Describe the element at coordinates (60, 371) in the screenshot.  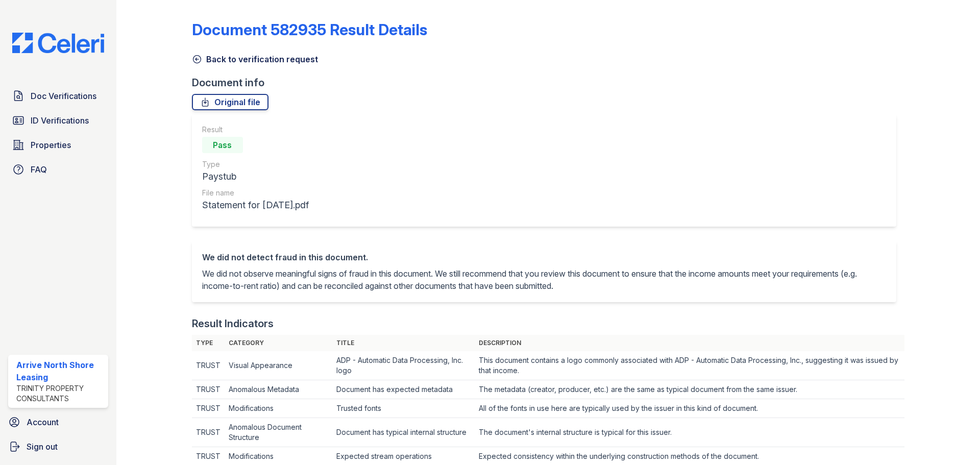
I see `div: Arrive North Shore Leasing` at that location.